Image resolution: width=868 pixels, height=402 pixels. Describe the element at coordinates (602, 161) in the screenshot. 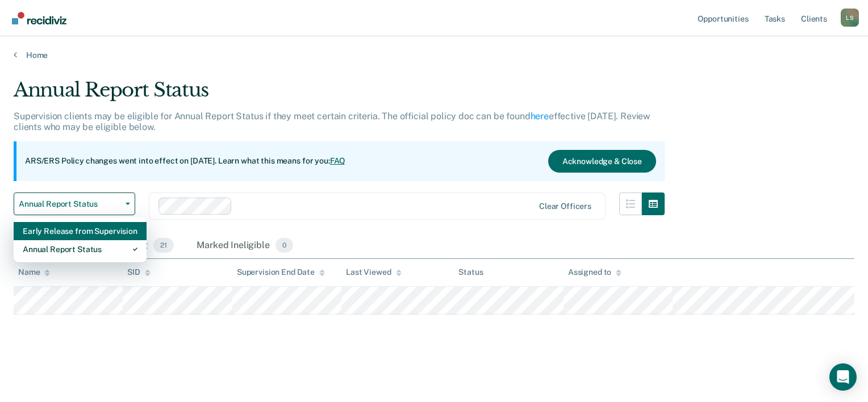

I see `button: Acknowledge & Close` at that location.